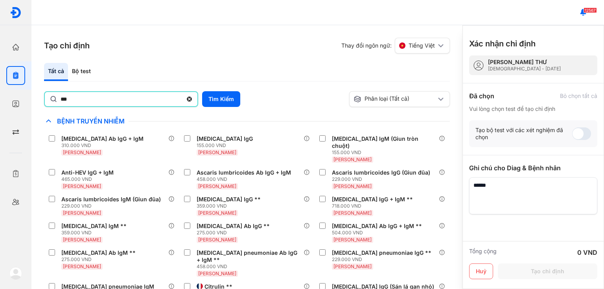  I want to click on div: Bỏ chọn tất cả, so click(579, 96).